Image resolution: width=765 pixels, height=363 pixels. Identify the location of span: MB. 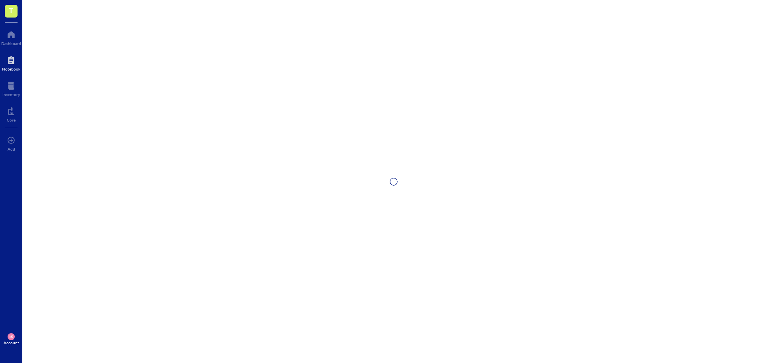
(11, 337).